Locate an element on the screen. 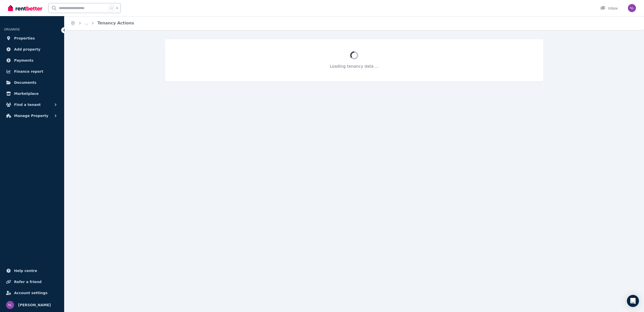  a: Help centre is located at coordinates (32, 271).